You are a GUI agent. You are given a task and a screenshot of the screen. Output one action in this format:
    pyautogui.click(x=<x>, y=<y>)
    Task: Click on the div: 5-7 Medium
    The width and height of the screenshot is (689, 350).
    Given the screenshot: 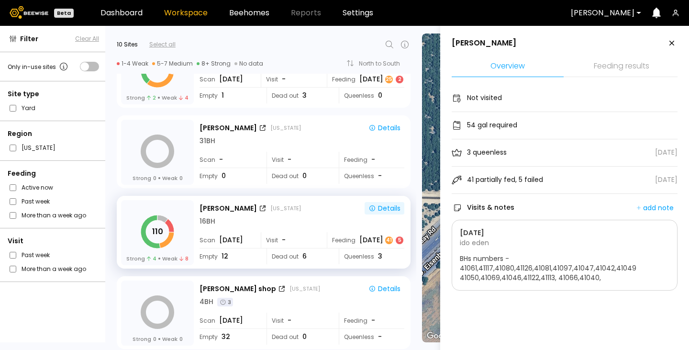 What is the action you would take?
    pyautogui.click(x=172, y=64)
    